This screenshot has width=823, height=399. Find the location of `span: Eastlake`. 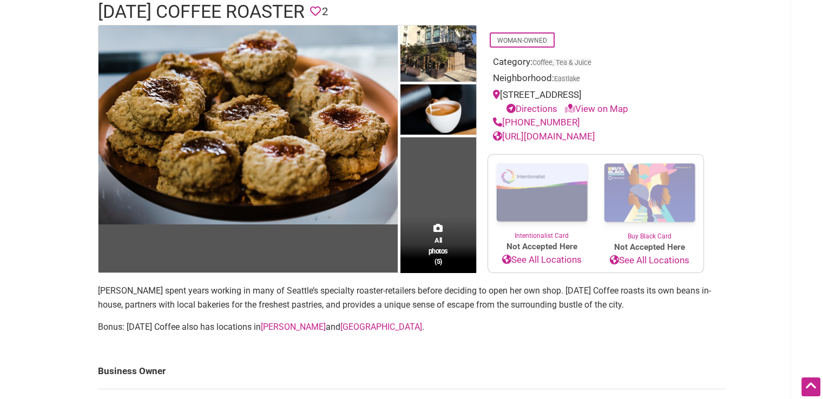

span: Eastlake is located at coordinates (567, 79).